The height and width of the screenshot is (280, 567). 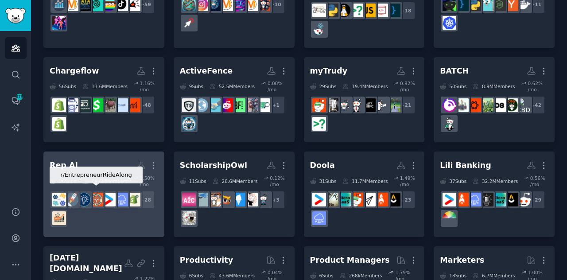 I want to click on div: + 1, so click(x=276, y=105).